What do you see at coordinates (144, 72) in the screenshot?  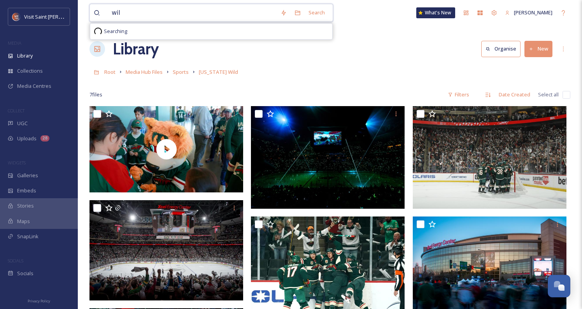 I see `span: Media Hub Files` at bounding box center [144, 72].